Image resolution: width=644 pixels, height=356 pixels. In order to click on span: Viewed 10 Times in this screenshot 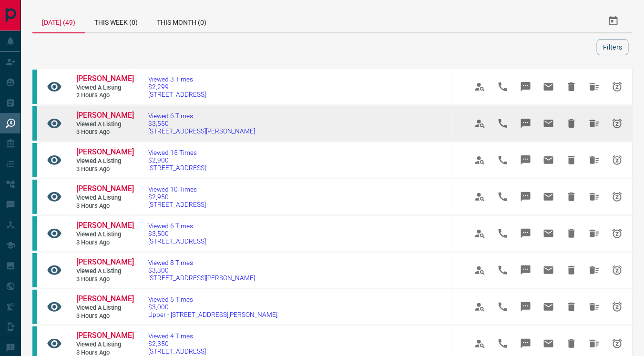, I will do `click(177, 189)`.